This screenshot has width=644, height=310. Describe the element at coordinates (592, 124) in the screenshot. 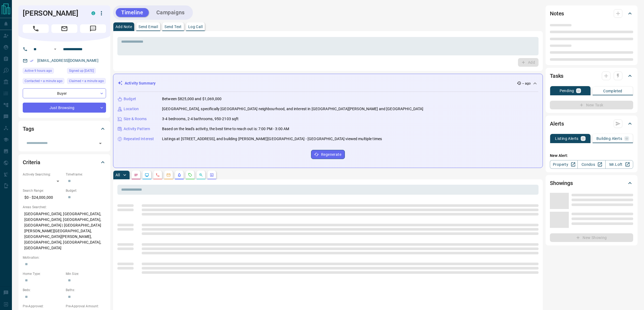

I see `div: Alerts` at that location.